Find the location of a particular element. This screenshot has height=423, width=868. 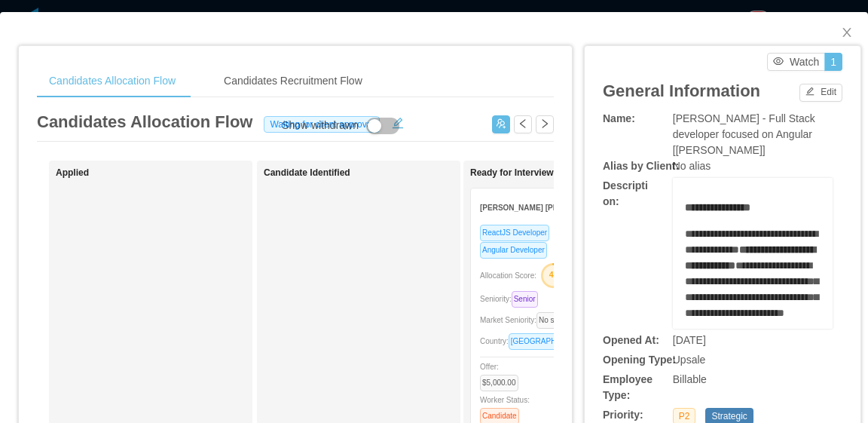

b: Employee Type: is located at coordinates (628, 387).